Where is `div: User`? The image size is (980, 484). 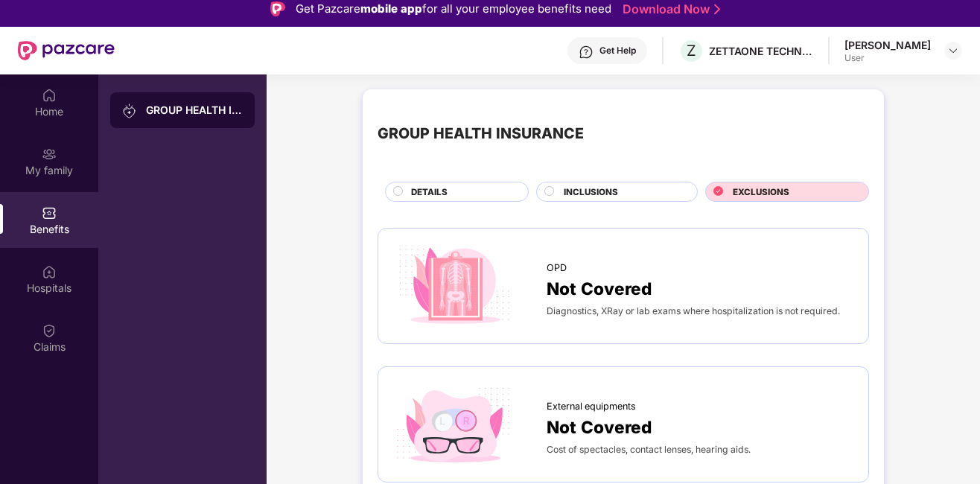
div: User is located at coordinates (888, 58).